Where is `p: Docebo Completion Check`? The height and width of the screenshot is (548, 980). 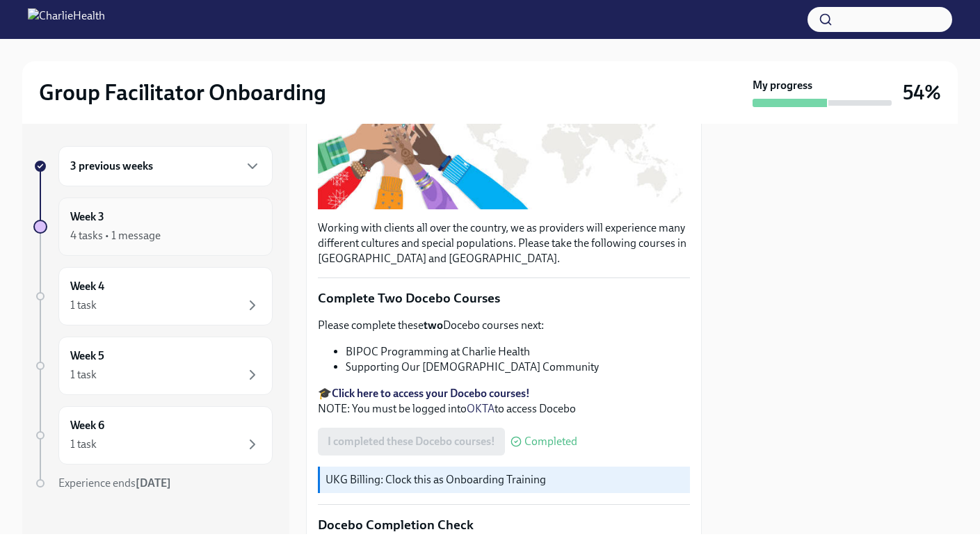 p: Docebo Completion Check is located at coordinates (504, 526).